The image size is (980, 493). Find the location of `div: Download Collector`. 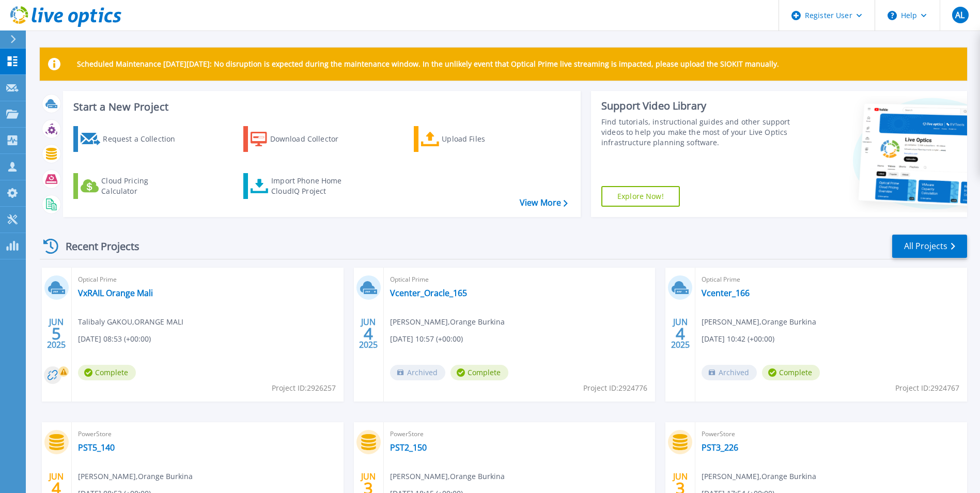

div: Download Collector is located at coordinates (312, 139).